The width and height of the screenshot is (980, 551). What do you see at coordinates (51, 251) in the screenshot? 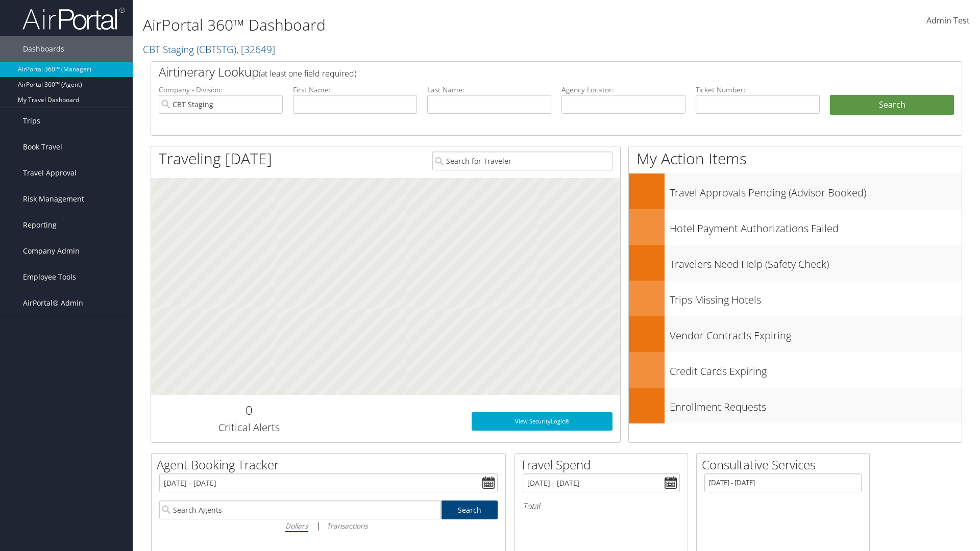
I see `span: Company Admin` at bounding box center [51, 251].